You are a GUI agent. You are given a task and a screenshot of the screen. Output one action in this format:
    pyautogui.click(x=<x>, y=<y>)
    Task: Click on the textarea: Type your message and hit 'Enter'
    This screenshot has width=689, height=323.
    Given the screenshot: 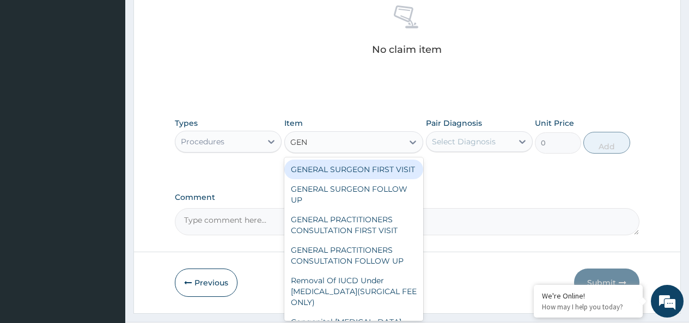 What is the action you would take?
    pyautogui.click(x=106, y=230)
    